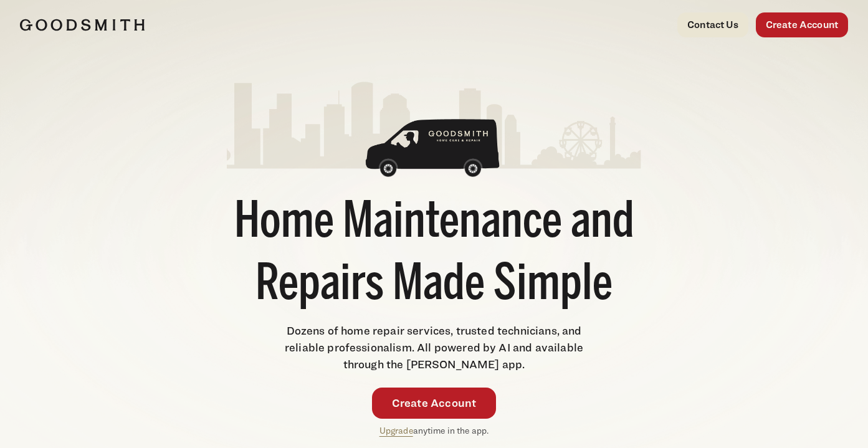 This screenshot has height=448, width=868. What do you see at coordinates (713, 25) in the screenshot?
I see `a: Contact Us` at bounding box center [713, 25].